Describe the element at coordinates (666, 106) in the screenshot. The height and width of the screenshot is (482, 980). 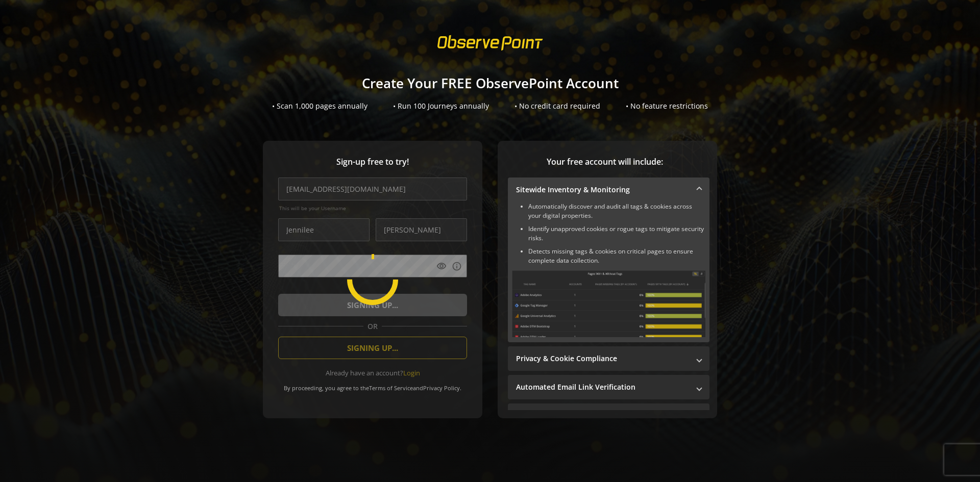
I see `div: • No feature restrictions` at that location.